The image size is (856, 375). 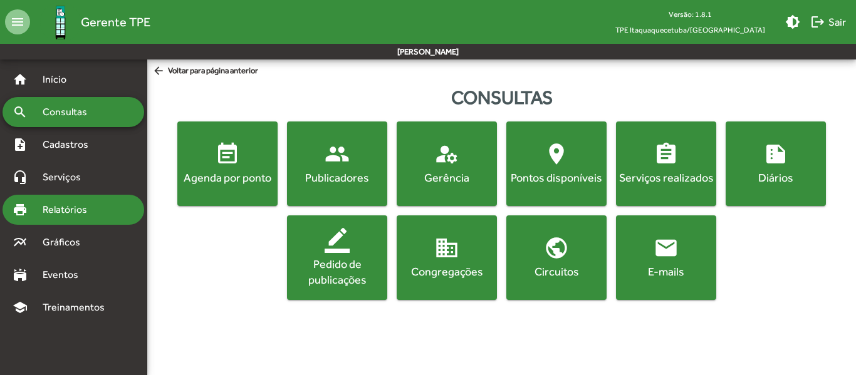 I want to click on div: Versão: 1.8.1, so click(x=690, y=14).